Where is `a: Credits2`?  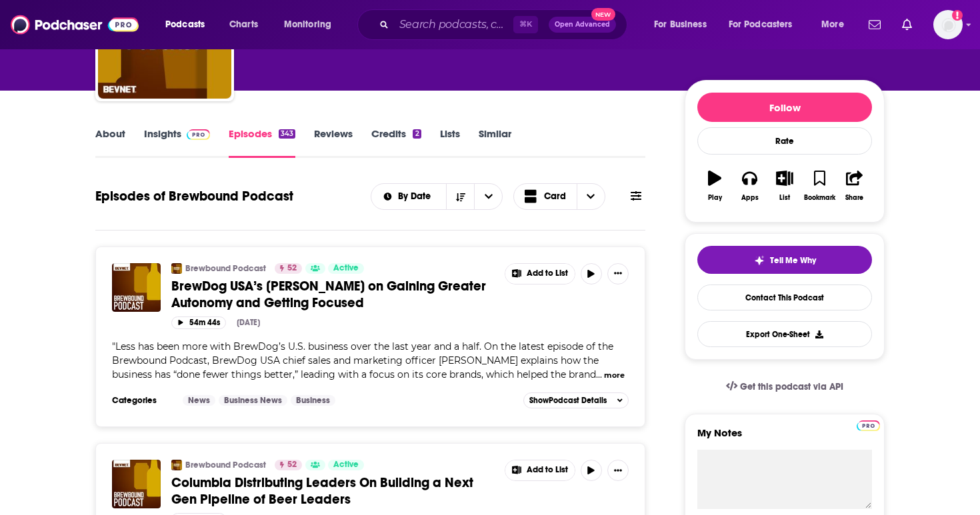
a: Credits2 is located at coordinates (396, 143).